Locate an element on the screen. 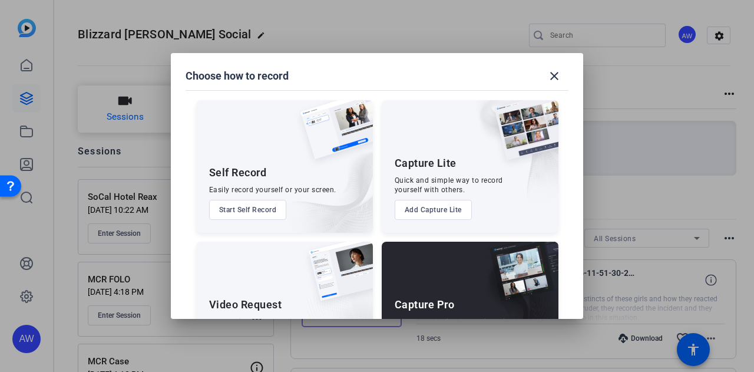  div: Easily record yourself or your screen. is located at coordinates (273, 190).